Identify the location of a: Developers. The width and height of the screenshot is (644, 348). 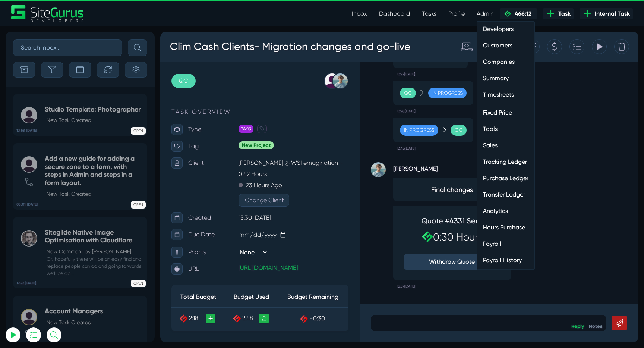
(506, 29).